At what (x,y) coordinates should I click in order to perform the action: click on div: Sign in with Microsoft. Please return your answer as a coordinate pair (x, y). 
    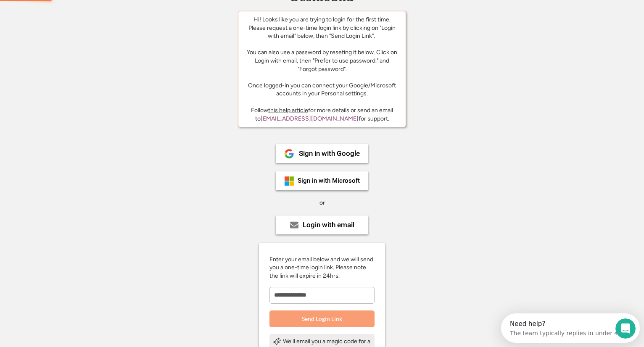
    Looking at the image, I should click on (329, 180).